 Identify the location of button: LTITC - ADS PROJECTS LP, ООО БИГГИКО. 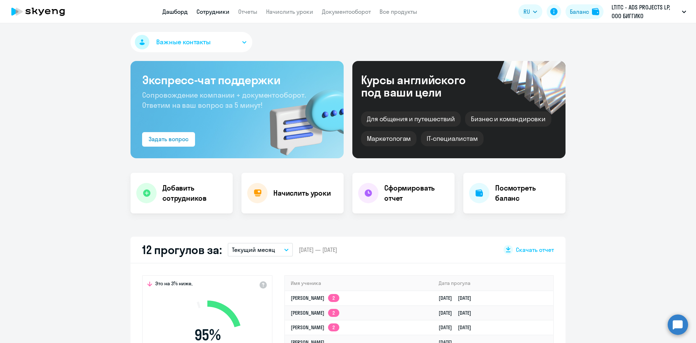
(649, 12).